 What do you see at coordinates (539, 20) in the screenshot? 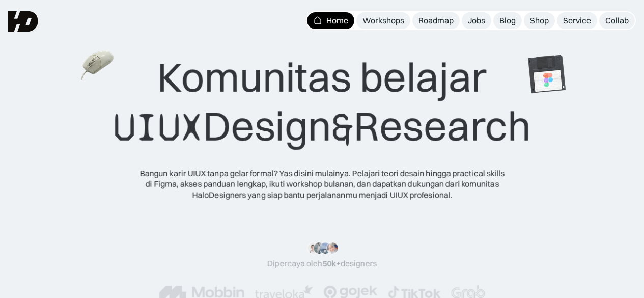
I see `div: Shop` at bounding box center [539, 20].